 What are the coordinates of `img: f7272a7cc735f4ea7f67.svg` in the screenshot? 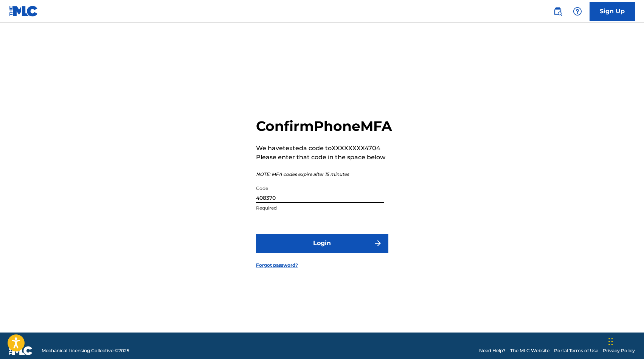 It's located at (378, 244).